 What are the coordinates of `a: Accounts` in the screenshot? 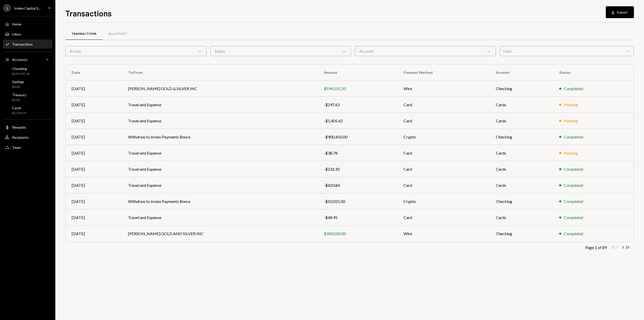 It's located at (28, 60).